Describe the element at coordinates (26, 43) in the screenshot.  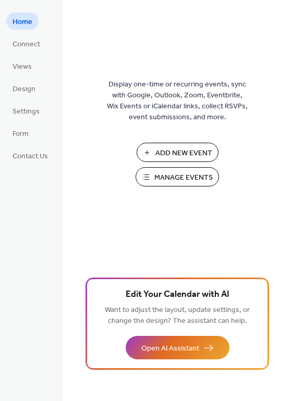
I see `a: Connect` at that location.